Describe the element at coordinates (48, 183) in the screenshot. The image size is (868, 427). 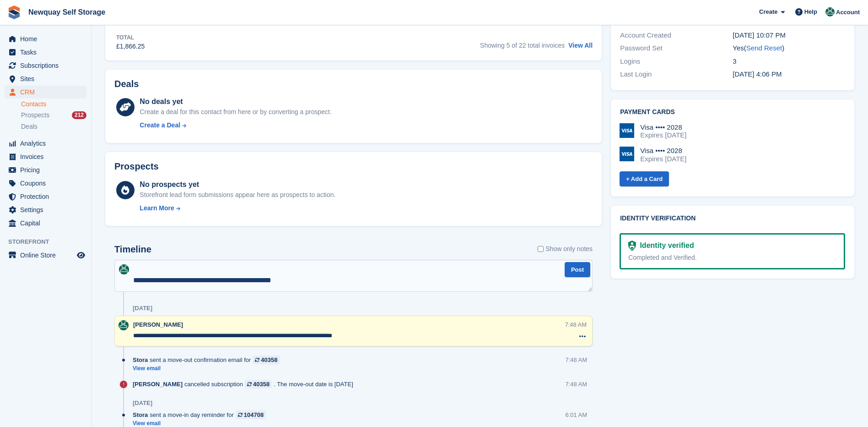
I see `span: Coupons` at that location.